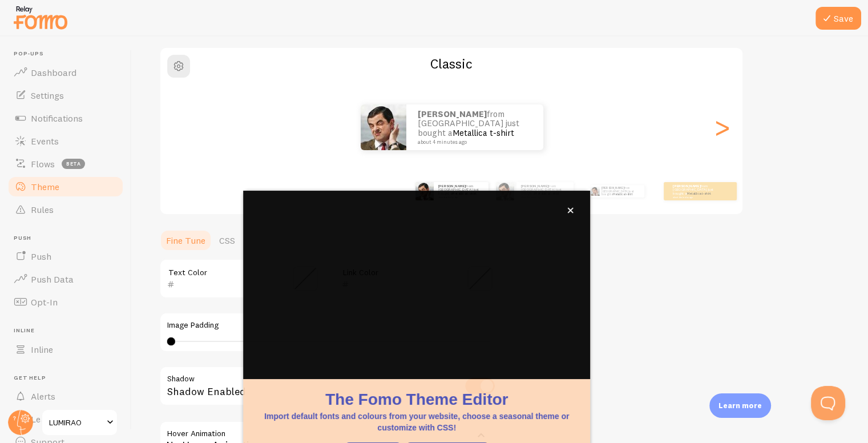  I want to click on a: Notifications, so click(66, 118).